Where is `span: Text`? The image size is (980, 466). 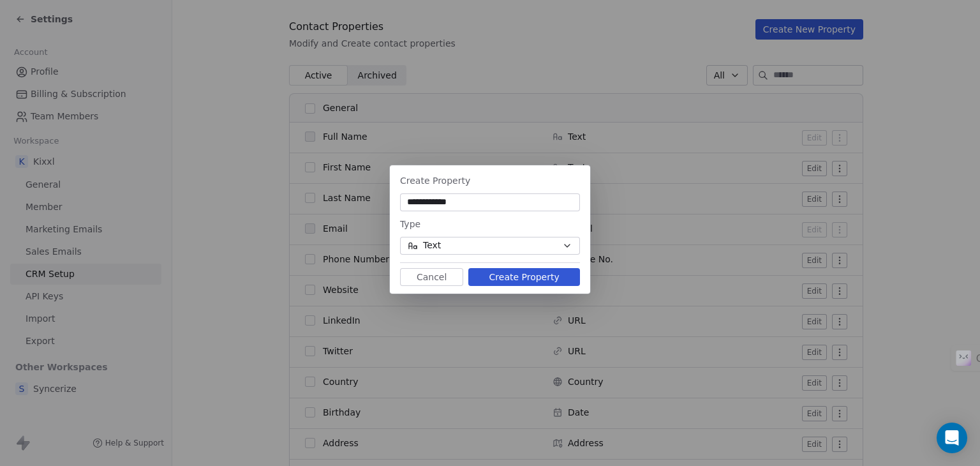
span: Text is located at coordinates (432, 245).